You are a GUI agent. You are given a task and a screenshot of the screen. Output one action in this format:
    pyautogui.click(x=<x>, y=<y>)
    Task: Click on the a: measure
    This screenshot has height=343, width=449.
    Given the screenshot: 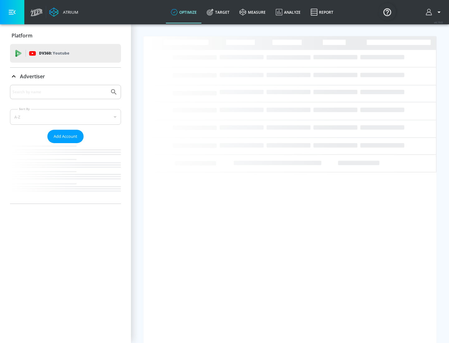 What is the action you would take?
    pyautogui.click(x=253, y=12)
    